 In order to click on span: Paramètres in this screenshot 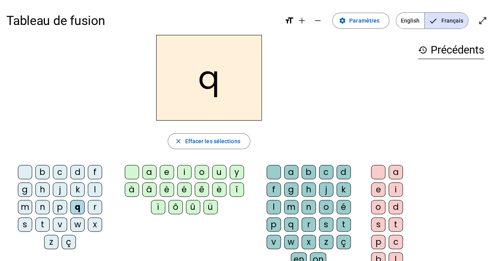, I will do `click(364, 21)`.